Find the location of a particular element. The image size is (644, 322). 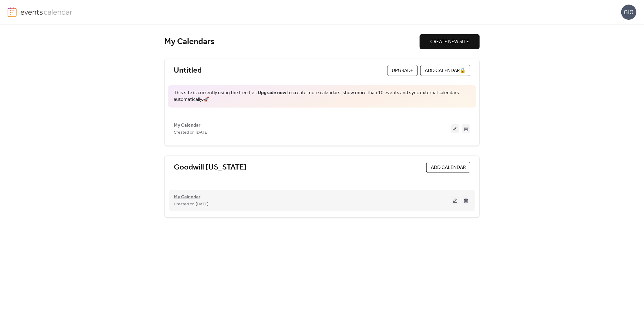

img: logo is located at coordinates (12, 12).